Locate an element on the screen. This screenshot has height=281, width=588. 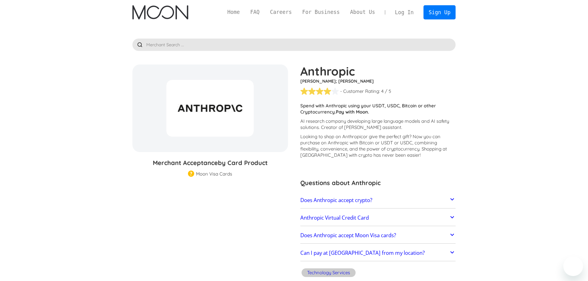
a: Home is located at coordinates (234, 12).